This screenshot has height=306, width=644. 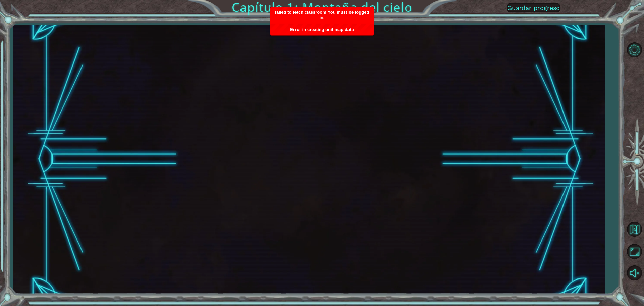 What do you see at coordinates (634, 230) in the screenshot?
I see `a: Volver al mapa` at bounding box center [634, 230].